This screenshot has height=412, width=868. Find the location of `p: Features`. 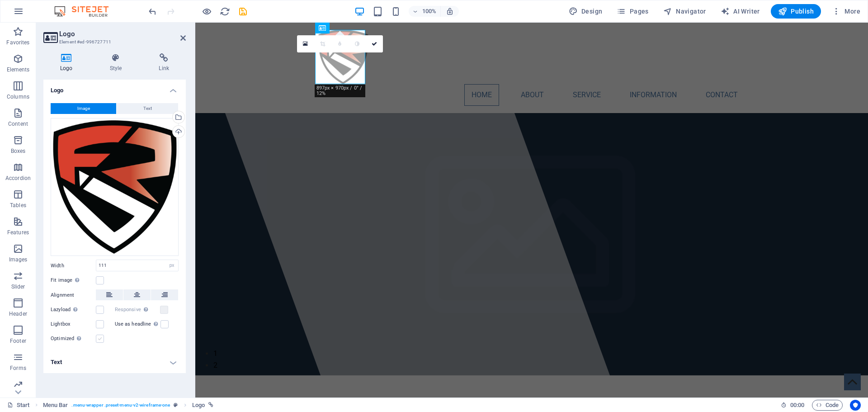

p: Features is located at coordinates (18, 232).